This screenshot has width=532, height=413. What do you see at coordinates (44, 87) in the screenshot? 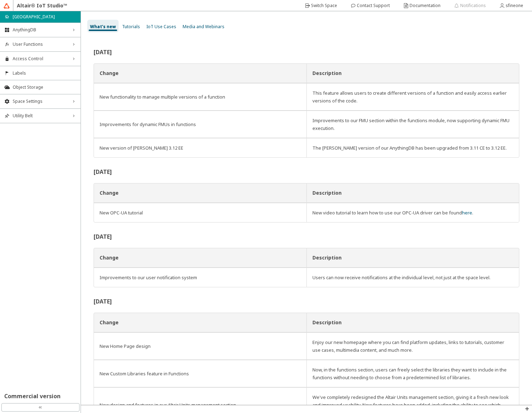
I see `span: Object Storage` at bounding box center [44, 87].